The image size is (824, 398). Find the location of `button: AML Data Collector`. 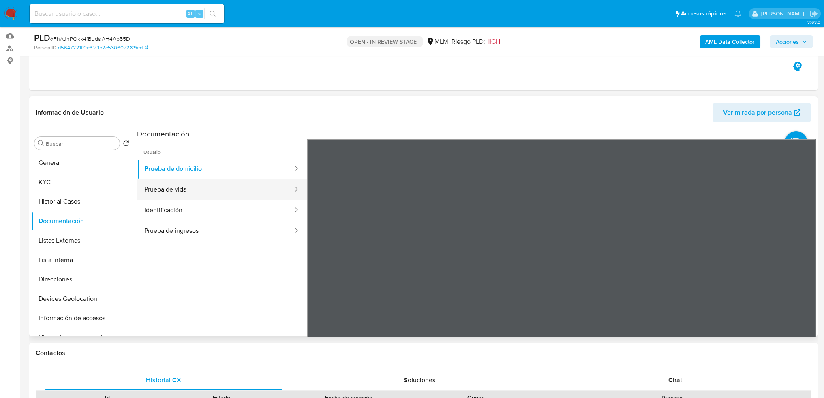

button: AML Data Collector is located at coordinates (730, 42).